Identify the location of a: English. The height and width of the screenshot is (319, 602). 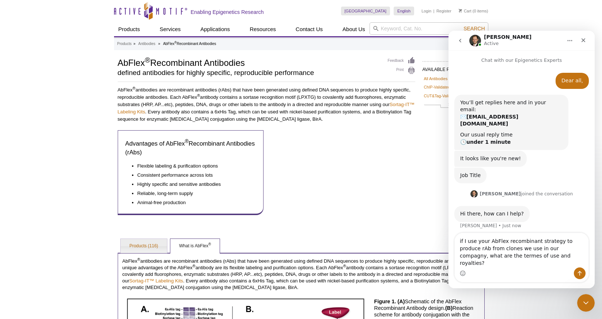
(404, 11).